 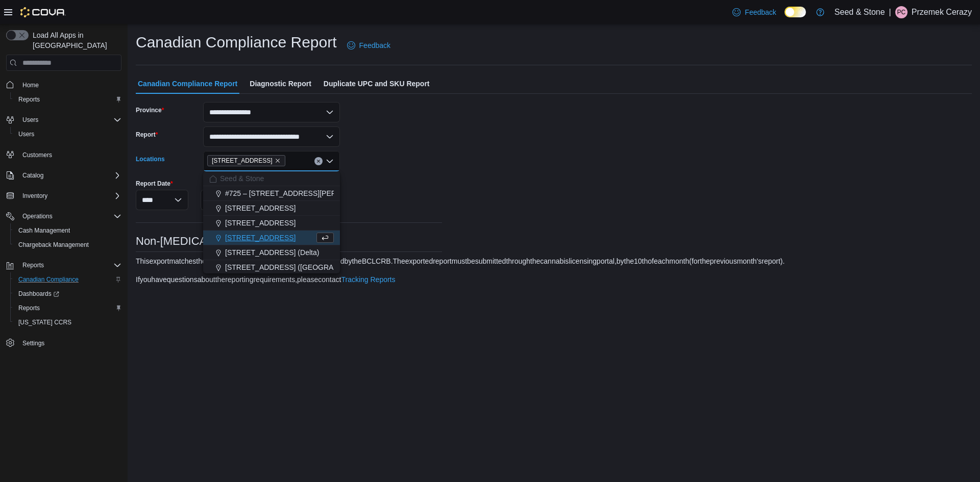 I want to click on label: Province, so click(x=149, y=110).